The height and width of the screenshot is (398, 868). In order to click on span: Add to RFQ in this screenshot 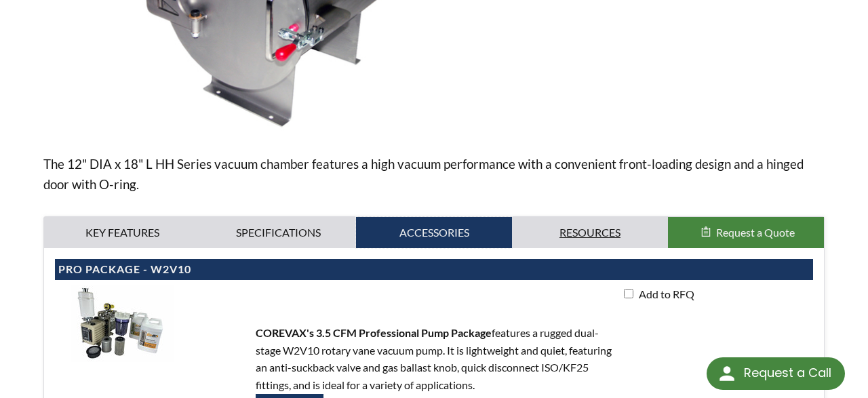, I will do `click(665, 294)`.